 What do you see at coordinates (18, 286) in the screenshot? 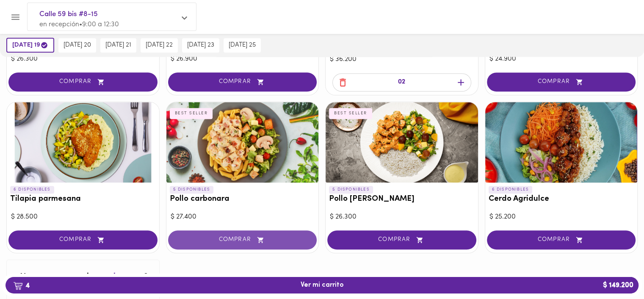
I see `img: cart.png` at bounding box center [18, 286].